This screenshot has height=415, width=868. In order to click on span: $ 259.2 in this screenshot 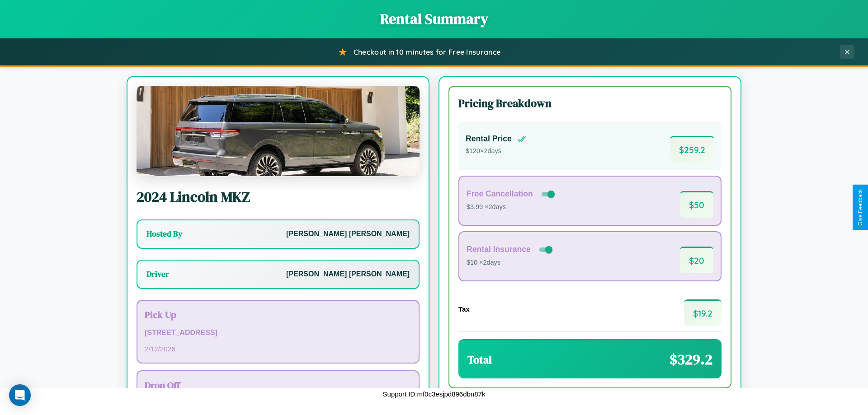, I will do `click(692, 149)`.